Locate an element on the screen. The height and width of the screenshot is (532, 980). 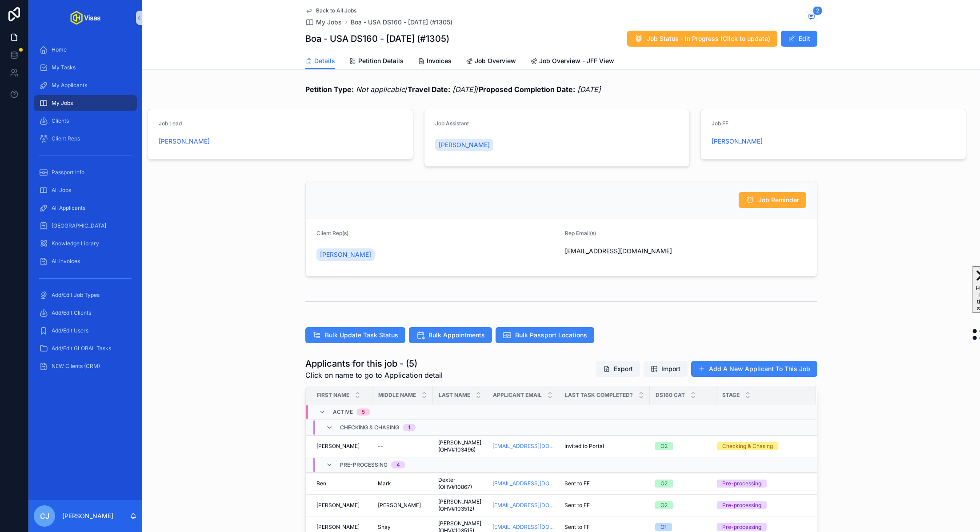
div: 5 is located at coordinates (363, 413).